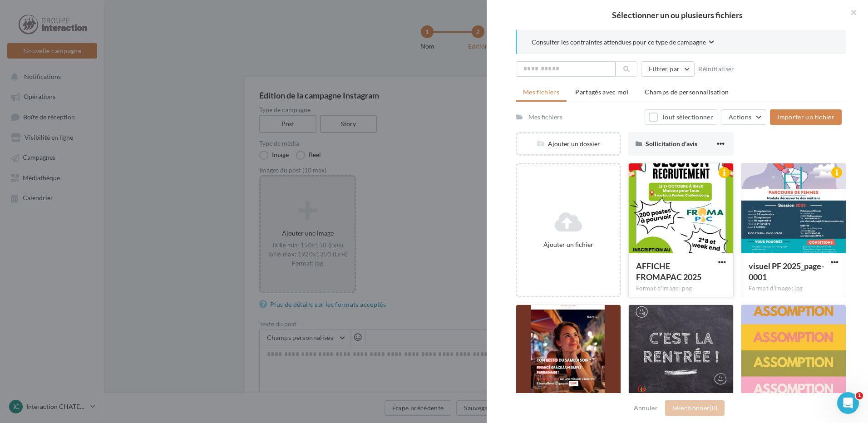  What do you see at coordinates (619, 42) in the screenshot?
I see `span: Consulter les contraintes attendues pour ce type de campagne` at bounding box center [619, 42].